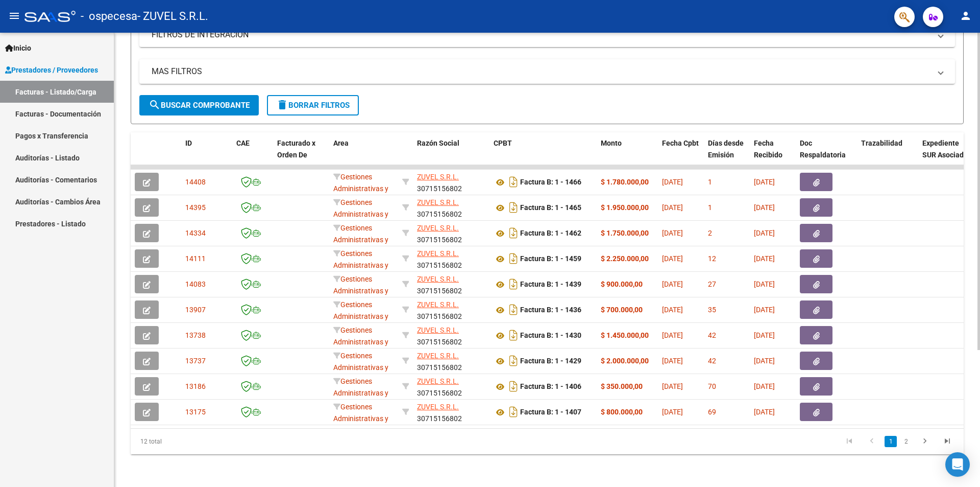  Describe the element at coordinates (888, 155) in the screenshot. I see `datatable-header-cell: Trazabilidad` at that location.